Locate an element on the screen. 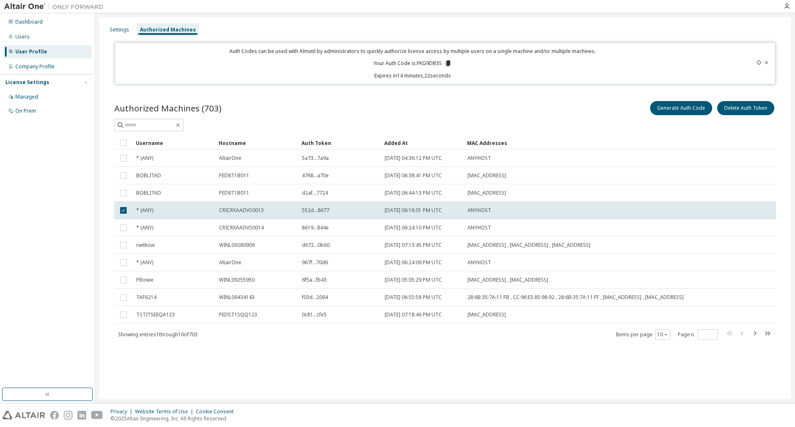 The height and width of the screenshot is (427, 795). span: CRICRXAADVS0014 is located at coordinates (241, 228).